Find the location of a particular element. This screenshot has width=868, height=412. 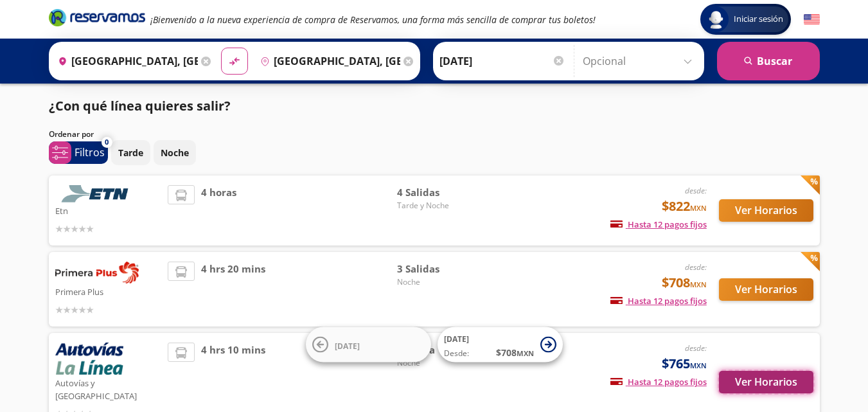

img: Etn is located at coordinates (97, 193).